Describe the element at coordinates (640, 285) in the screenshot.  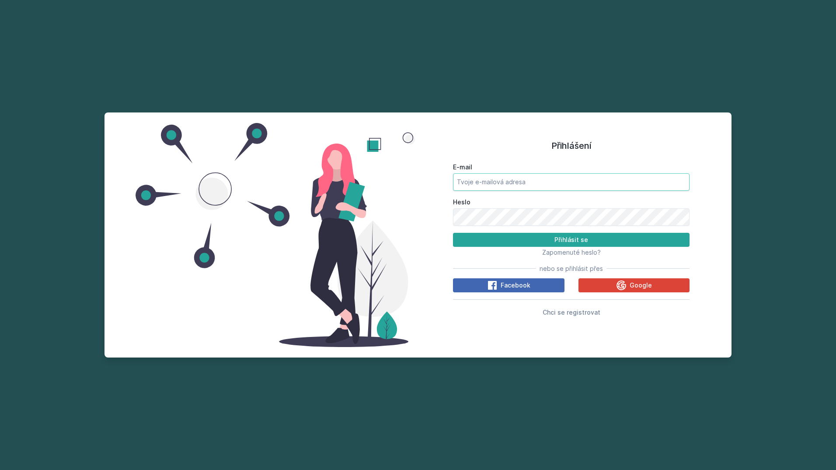
I see `span: Google` at that location.